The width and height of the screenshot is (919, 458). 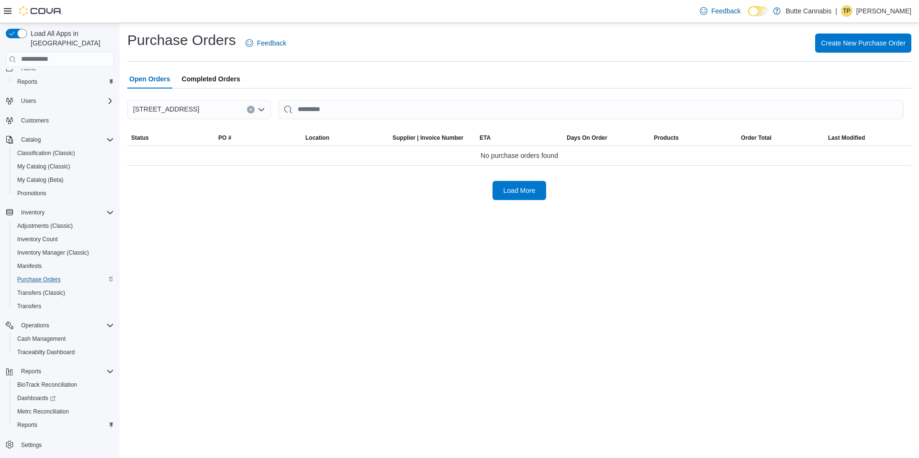 I want to click on a: My Catalog (Classic), so click(x=44, y=167).